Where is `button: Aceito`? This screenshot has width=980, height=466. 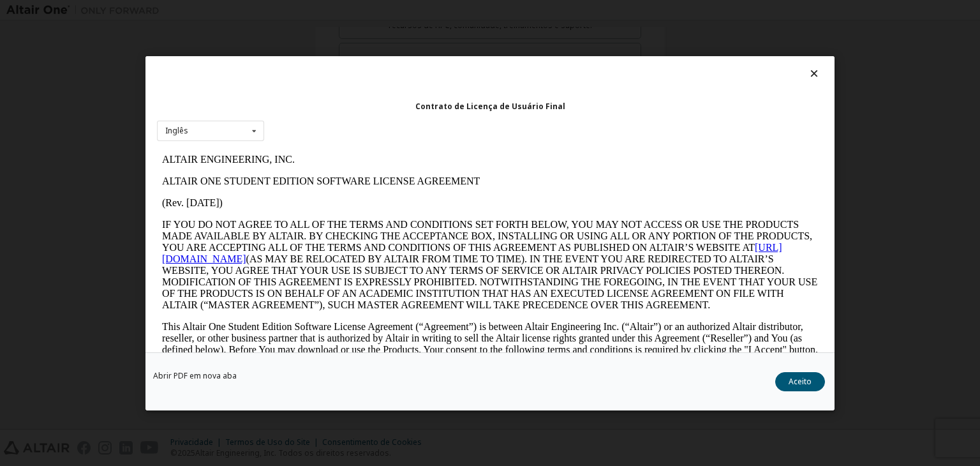
button: Aceito is located at coordinates (800, 382).